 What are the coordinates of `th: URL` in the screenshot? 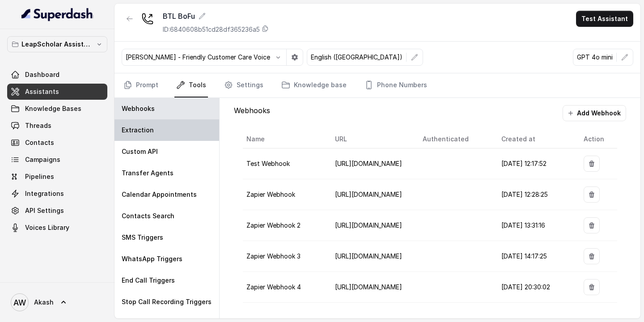 It's located at (372, 139).